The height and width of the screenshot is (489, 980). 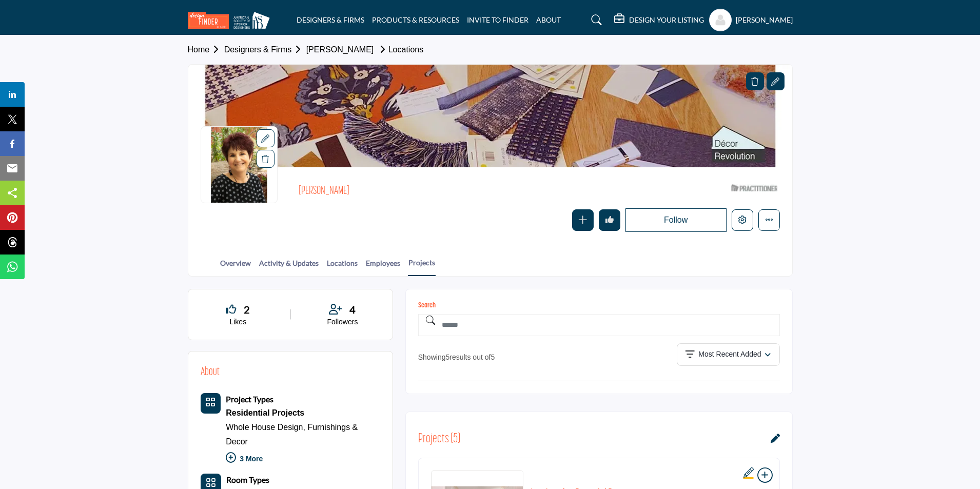 I want to click on button: More details, so click(x=769, y=220).